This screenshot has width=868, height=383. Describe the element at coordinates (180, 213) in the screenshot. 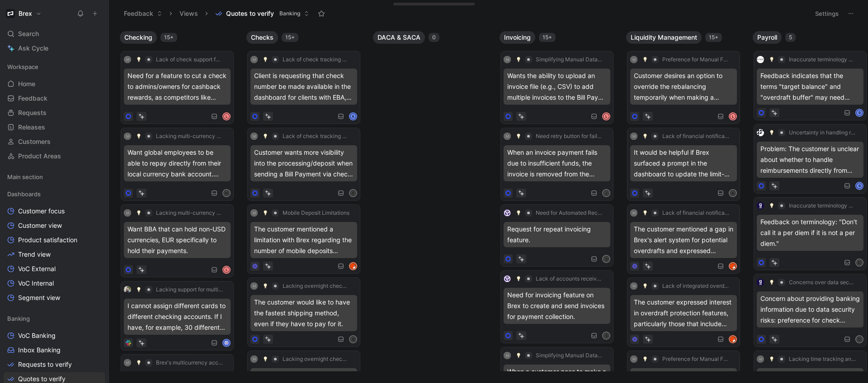

I see `button: 💡Lacking multi-currency support for BBA accounts` at that location.